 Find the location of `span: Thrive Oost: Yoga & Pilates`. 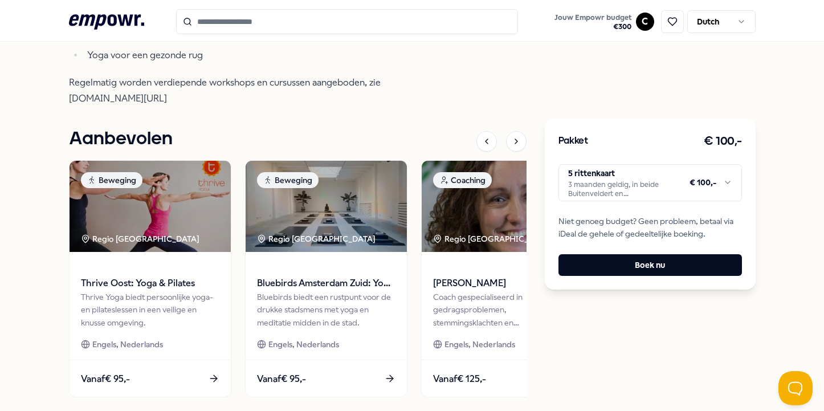

span: Thrive Oost: Yoga & Pilates is located at coordinates (150, 283).